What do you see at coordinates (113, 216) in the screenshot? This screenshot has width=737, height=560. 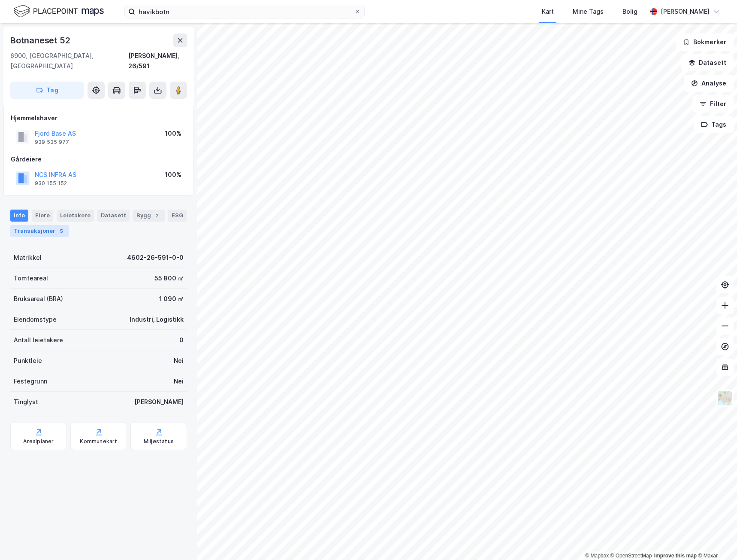 I see `div: Datasett` at bounding box center [113, 216].